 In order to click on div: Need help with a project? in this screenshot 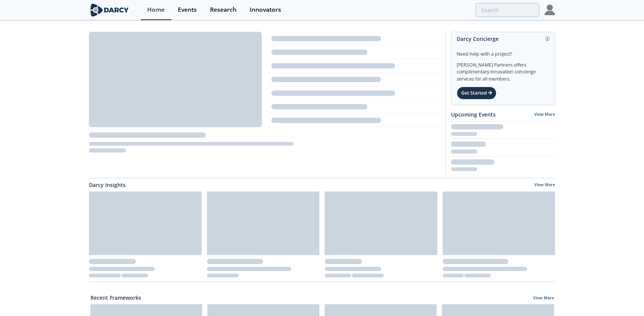, I will do `click(503, 52)`.